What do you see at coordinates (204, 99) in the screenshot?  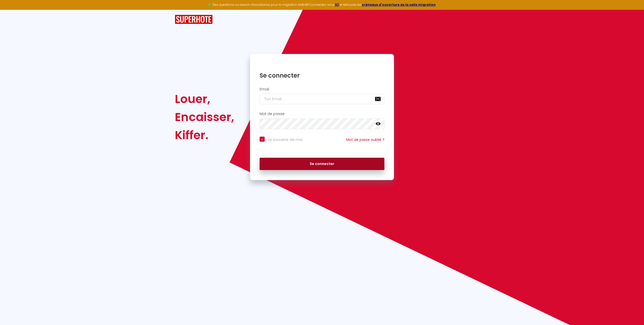 I see `div: Louer,` at bounding box center [204, 99].